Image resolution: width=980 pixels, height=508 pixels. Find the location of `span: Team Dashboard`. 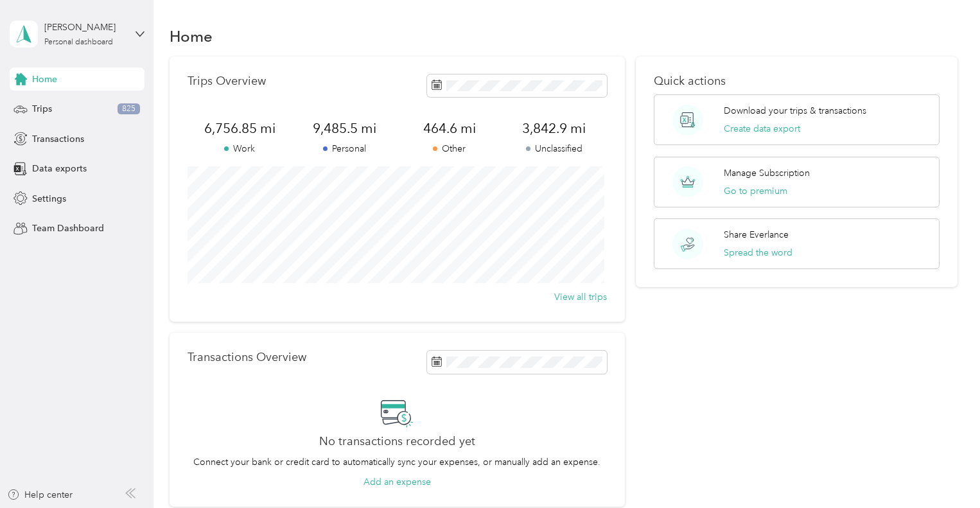

span: Team Dashboard is located at coordinates (68, 228).